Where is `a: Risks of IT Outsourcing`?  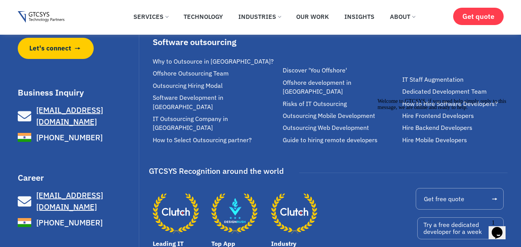 a: Risks of IT Outsourcing is located at coordinates (341, 104).